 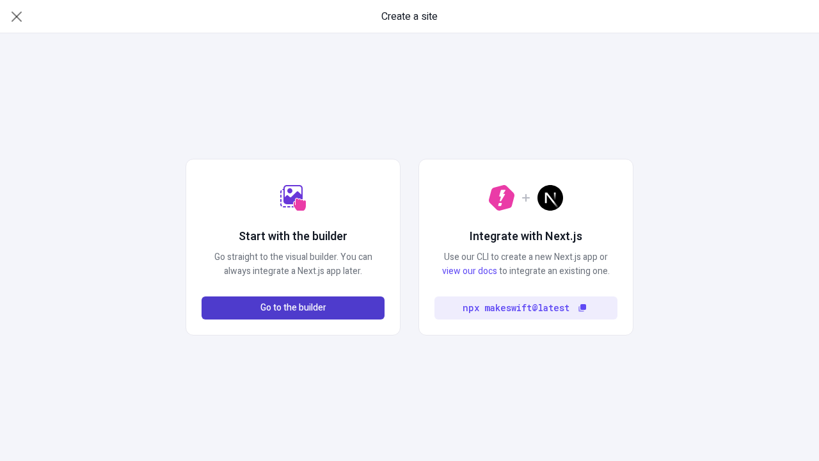 I want to click on h2: Integrate with Next.js, so click(x=526, y=237).